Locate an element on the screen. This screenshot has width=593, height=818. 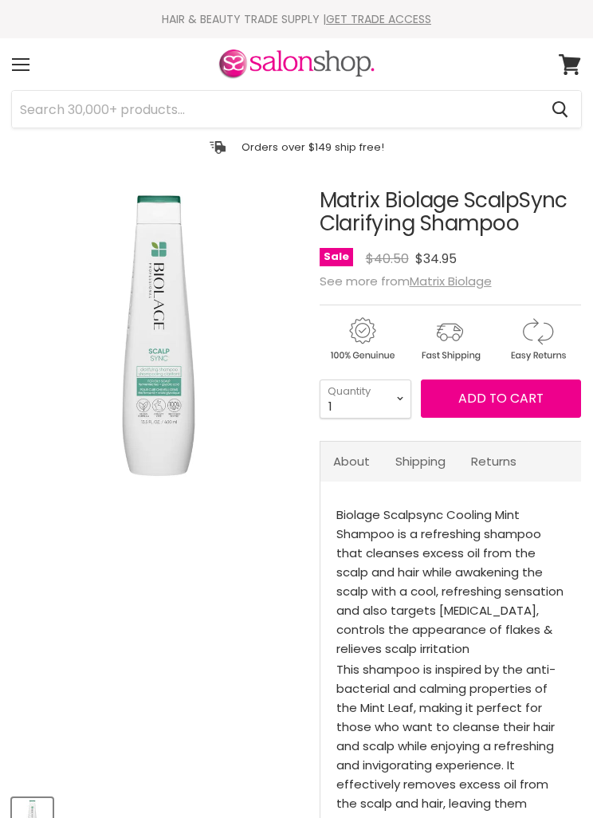
select: Quantity is located at coordinates (365, 399).